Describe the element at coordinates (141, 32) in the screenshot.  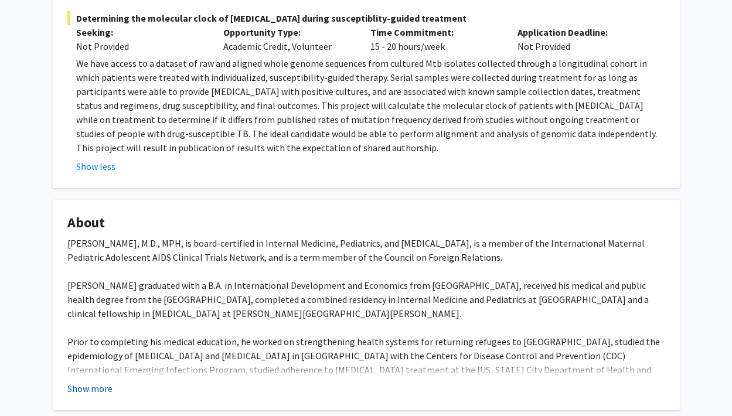
I see `p: Seeking:` at that location.